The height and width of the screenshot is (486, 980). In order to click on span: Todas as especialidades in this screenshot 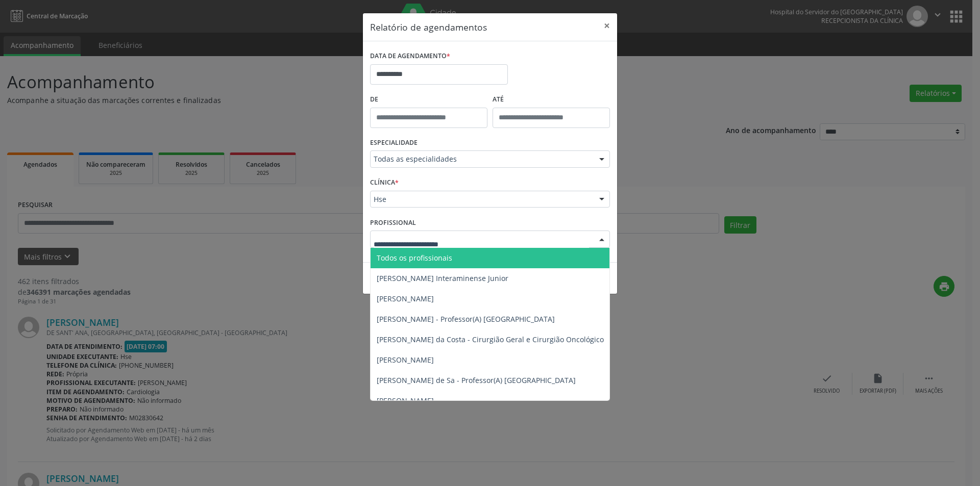, I will do `click(481, 159)`.